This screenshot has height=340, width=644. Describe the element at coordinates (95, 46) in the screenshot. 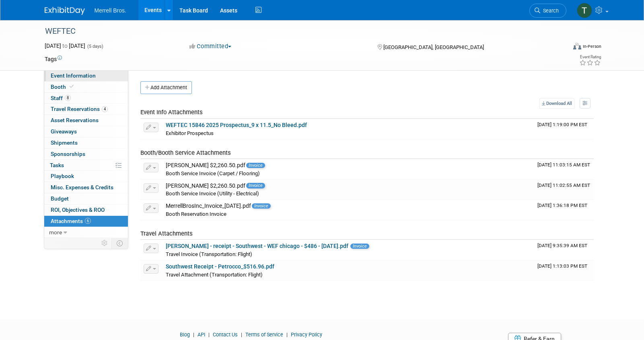

I see `span: (5 days)` at that location.